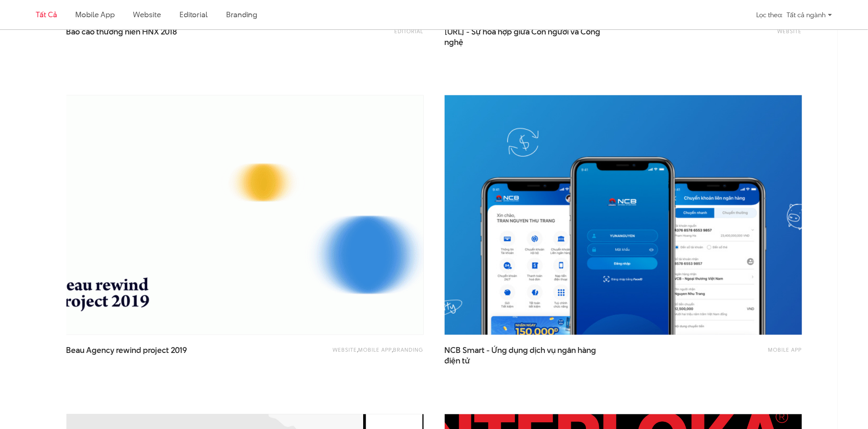 The height and width of the screenshot is (429, 868). I want to click on img: Beau rewind project 2019, so click(245, 215).